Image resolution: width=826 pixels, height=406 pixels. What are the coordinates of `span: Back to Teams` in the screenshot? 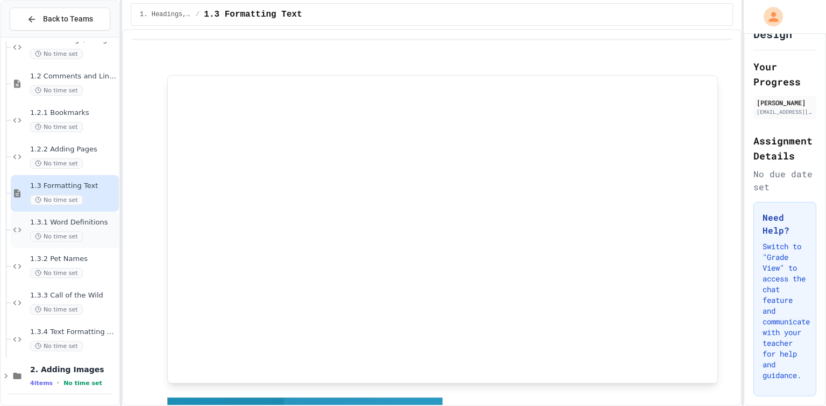 It's located at (68, 19).